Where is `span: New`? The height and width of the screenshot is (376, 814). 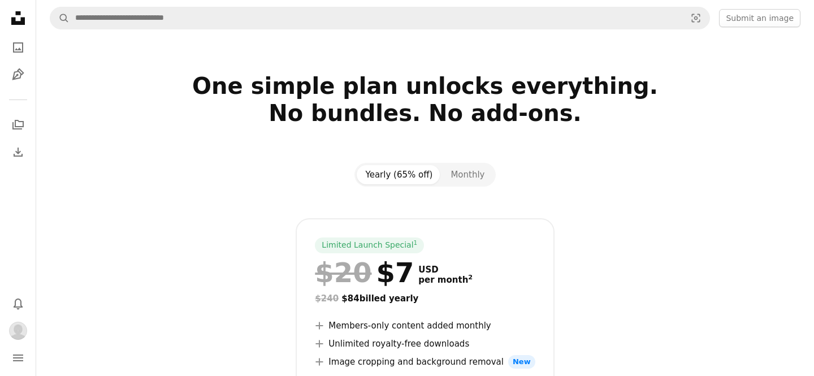 span: New is located at coordinates (522, 362).